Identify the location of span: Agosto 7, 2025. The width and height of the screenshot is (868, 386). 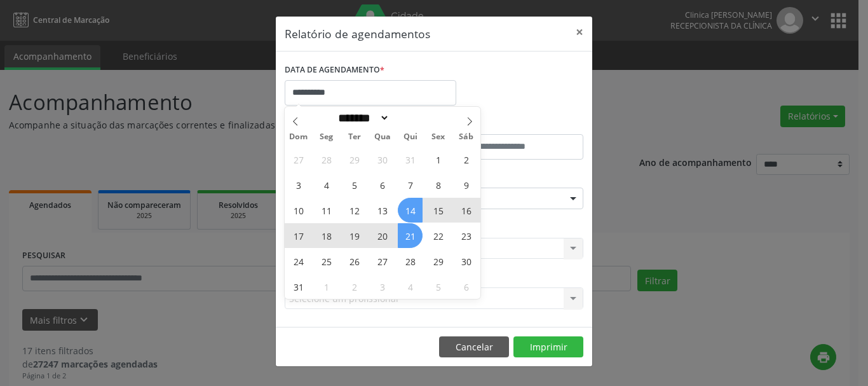
(410, 185).